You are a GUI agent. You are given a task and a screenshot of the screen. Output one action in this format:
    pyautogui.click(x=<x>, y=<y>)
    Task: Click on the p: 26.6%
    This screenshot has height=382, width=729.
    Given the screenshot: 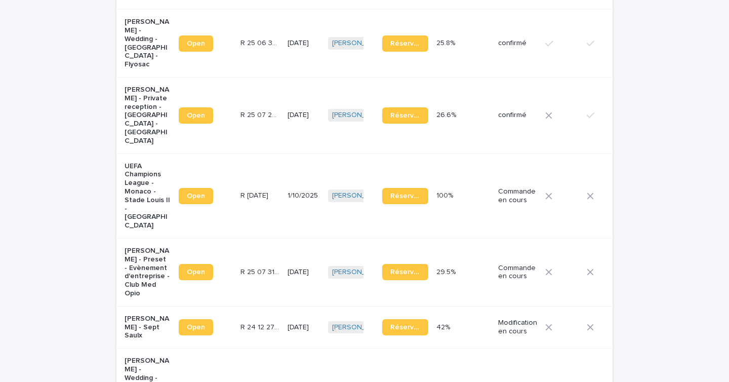 What is the action you would take?
    pyautogui.click(x=447, y=114)
    